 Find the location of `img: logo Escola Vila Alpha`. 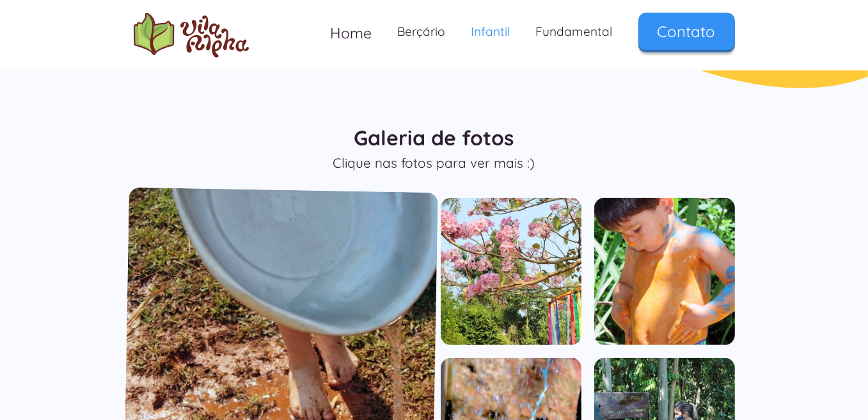

img: logo Escola Vila Alpha is located at coordinates (191, 35).